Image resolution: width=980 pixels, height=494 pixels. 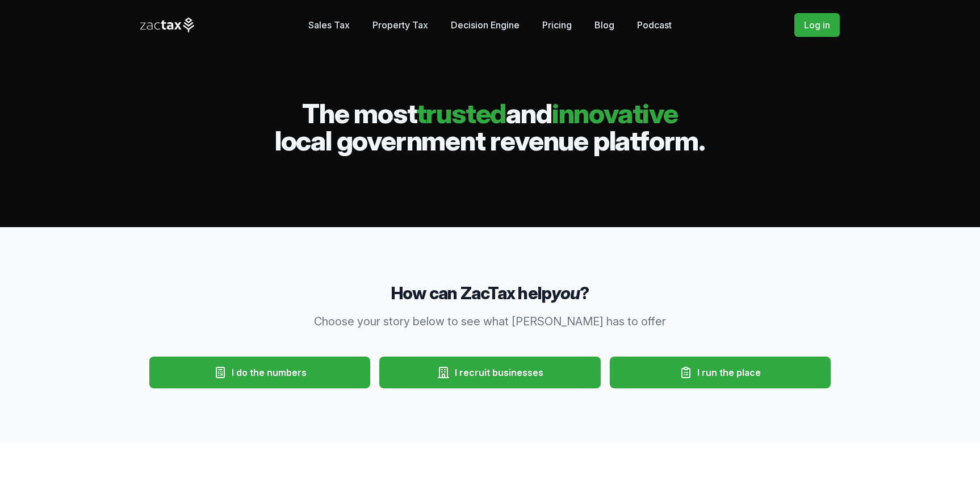 What do you see at coordinates (490, 293) in the screenshot?
I see `h3: How can ZacTax help ?` at bounding box center [490, 293].